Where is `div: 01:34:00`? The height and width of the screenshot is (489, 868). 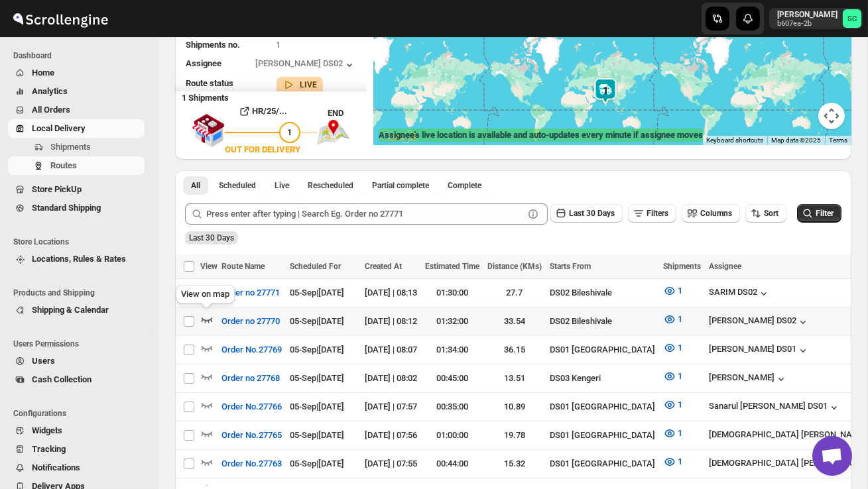
div: 01:34:00 is located at coordinates (452, 350).